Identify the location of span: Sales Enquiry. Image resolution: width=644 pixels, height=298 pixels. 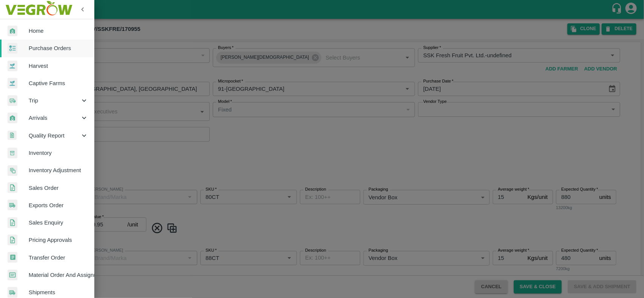
(58, 223).